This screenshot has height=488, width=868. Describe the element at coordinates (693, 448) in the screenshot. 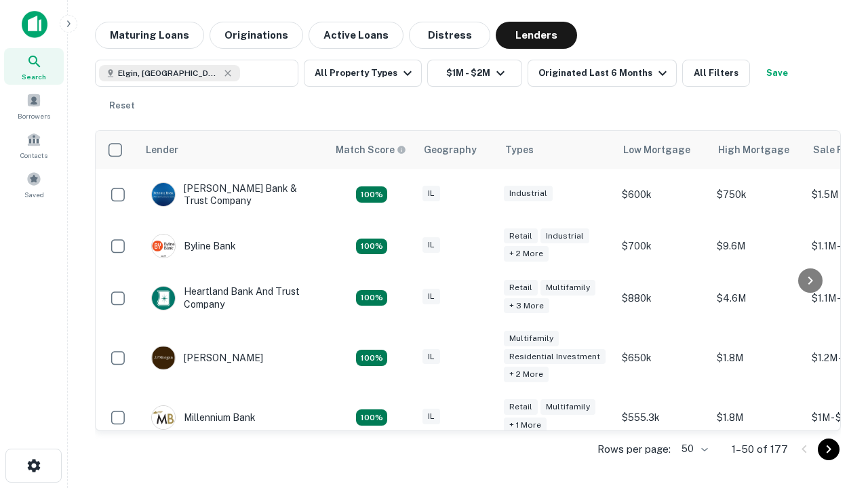

I see `div: 50` at that location.